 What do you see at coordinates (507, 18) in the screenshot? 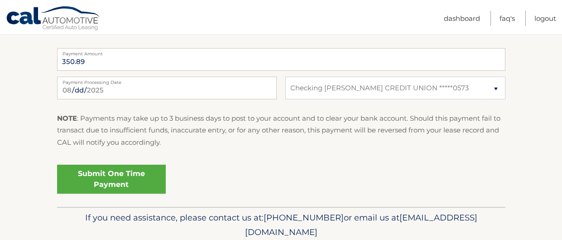
I see `a: FAQ's` at bounding box center [507, 18].